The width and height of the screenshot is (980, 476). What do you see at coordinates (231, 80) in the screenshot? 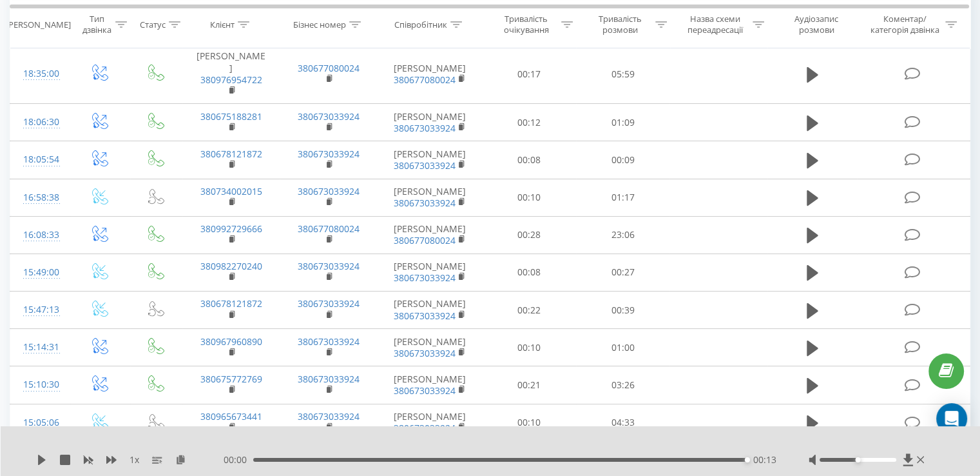
I see `a: 380976954722` at bounding box center [231, 80].